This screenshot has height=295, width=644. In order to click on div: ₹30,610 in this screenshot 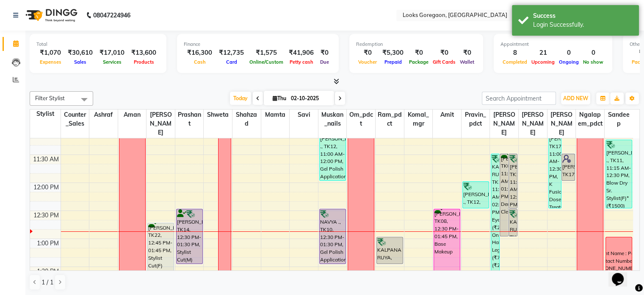, I will do `click(80, 52)`.